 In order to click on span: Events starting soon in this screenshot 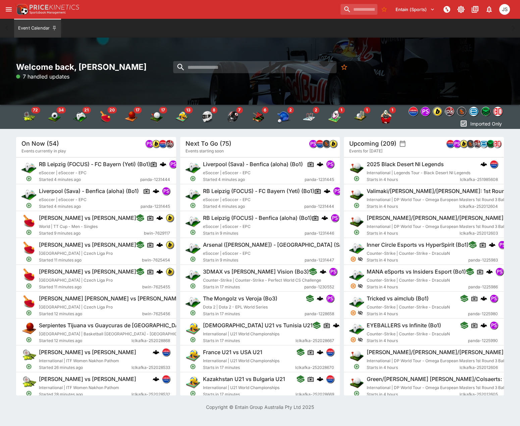, I will do `click(205, 151)`.